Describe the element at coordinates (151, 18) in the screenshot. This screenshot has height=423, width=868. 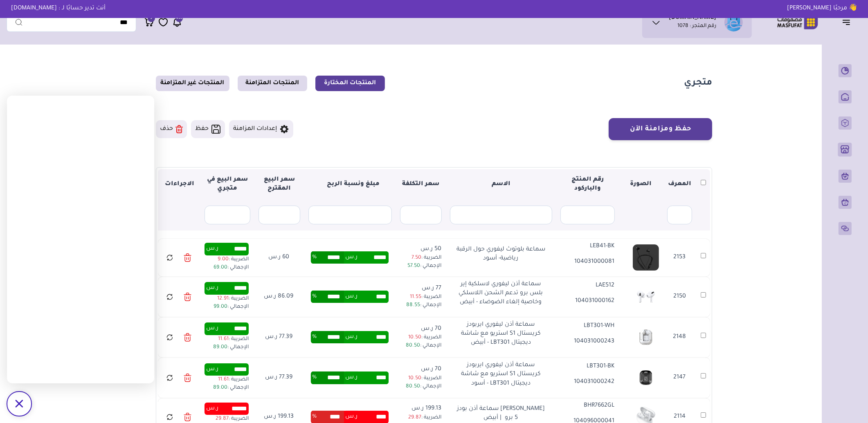
I see `span: 9` at that location.